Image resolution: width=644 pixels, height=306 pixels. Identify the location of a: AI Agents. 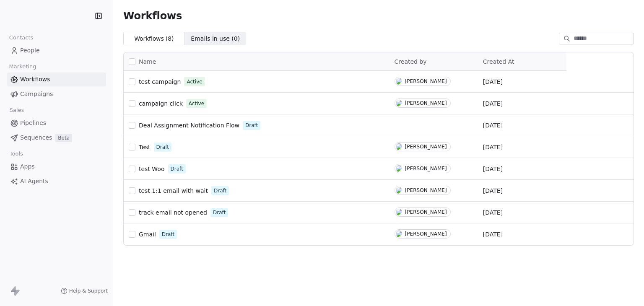
(56, 181).